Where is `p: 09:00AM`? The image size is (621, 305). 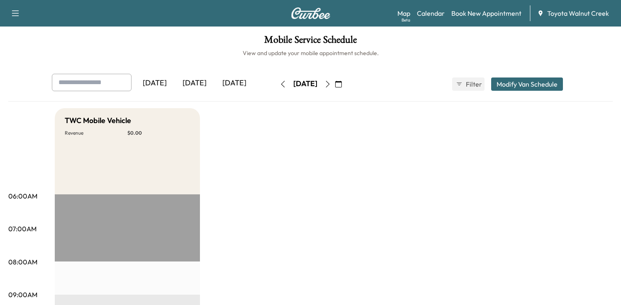
p: 09:00AM is located at coordinates (23, 295).